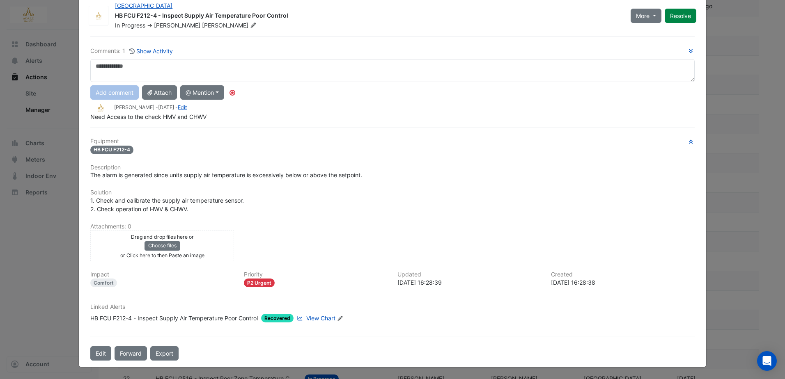  What do you see at coordinates (112, 150) in the screenshot?
I see `span: HB FCU F212-4` at bounding box center [112, 150].